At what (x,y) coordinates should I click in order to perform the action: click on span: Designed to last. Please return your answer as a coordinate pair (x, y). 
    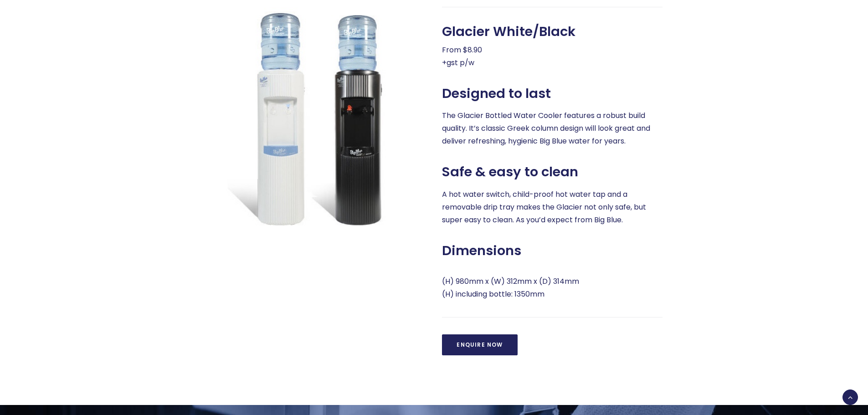
    Looking at the image, I should click on (496, 93).